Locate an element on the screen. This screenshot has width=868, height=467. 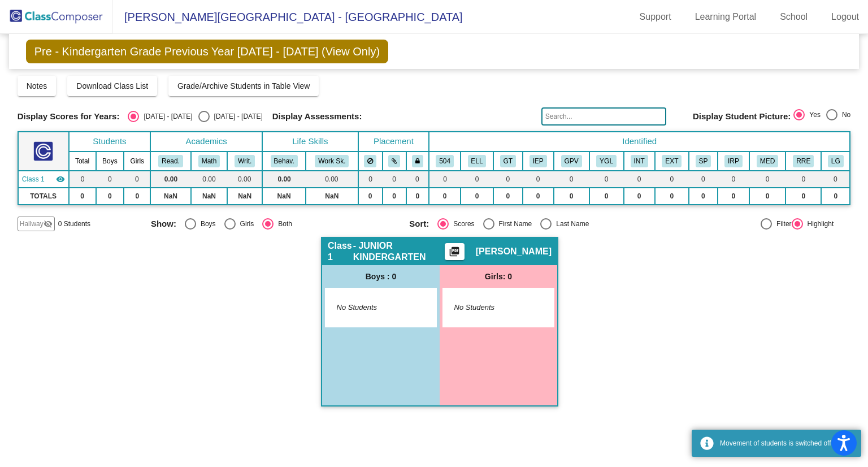
button: ELL is located at coordinates (477, 161).